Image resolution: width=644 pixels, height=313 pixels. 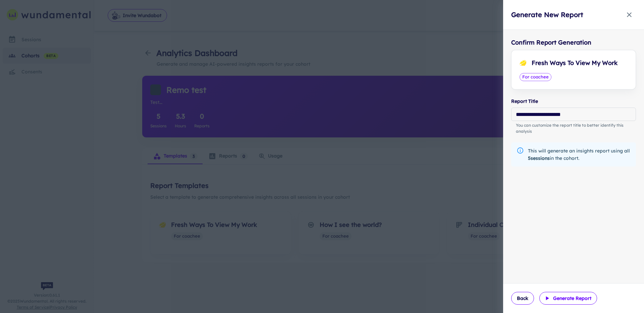 What do you see at coordinates (573, 128) in the screenshot?
I see `p: You can customize the report title to better identify this analysis` at bounding box center [573, 128].